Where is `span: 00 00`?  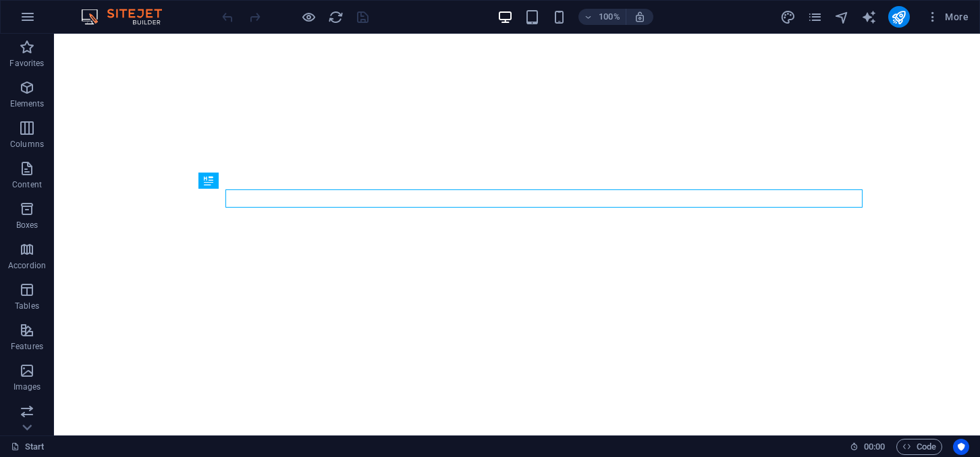
span: 00 00 is located at coordinates (874, 447).